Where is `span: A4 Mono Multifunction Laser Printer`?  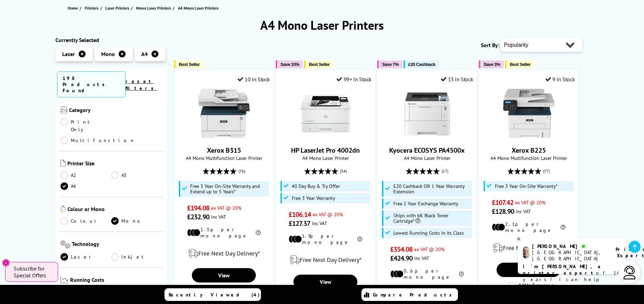 span: A4 Mono Multifunction Laser Printer is located at coordinates (528, 158).